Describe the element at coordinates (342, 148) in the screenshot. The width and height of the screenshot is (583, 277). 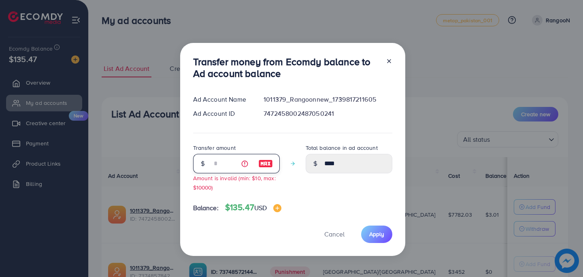
I see `label: Total balance in ad account` at that location.